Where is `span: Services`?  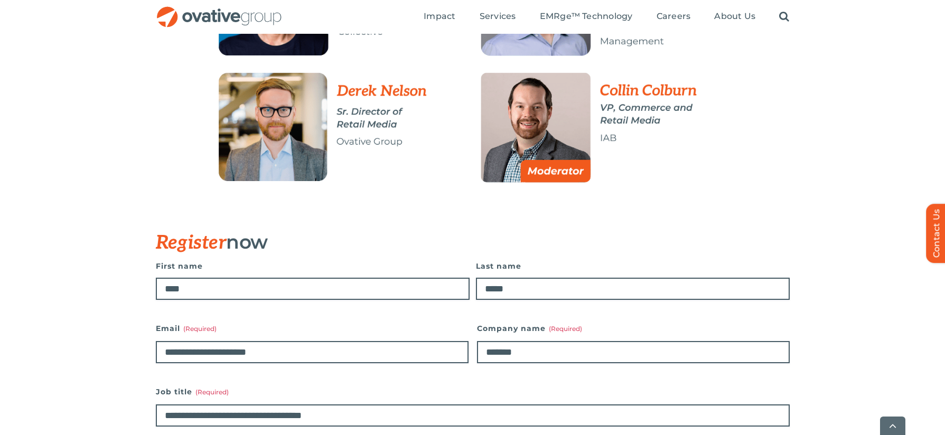 span: Services is located at coordinates (497, 16).